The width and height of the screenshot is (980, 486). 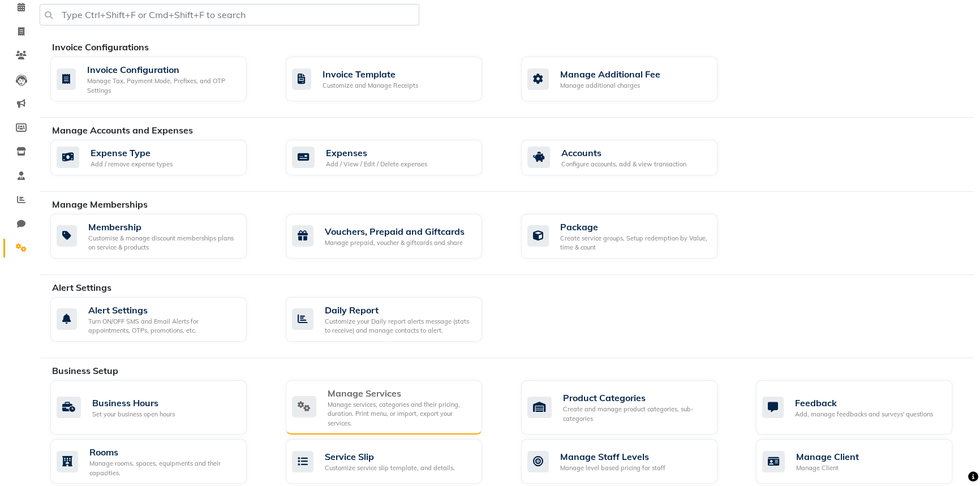 I want to click on a: Service SlipCustomize service slip template, and details., so click(x=395, y=461).